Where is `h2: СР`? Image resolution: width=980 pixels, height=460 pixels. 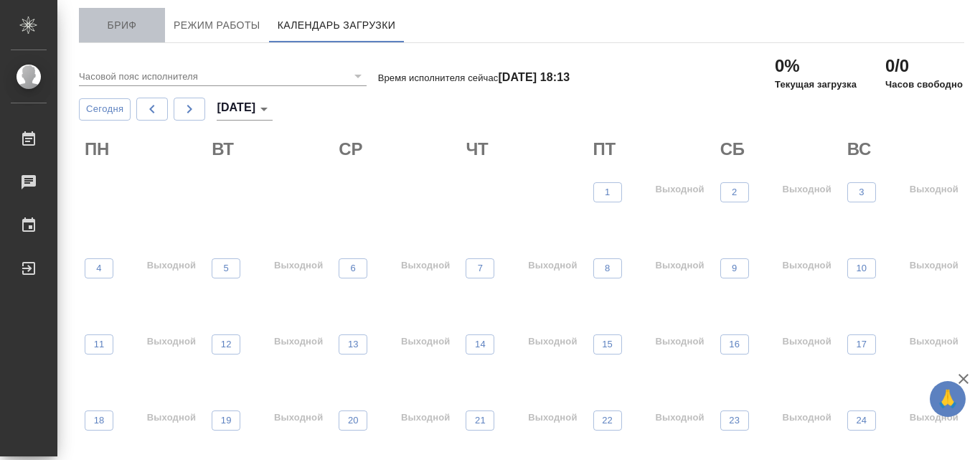 h2: СР is located at coordinates (397, 149).